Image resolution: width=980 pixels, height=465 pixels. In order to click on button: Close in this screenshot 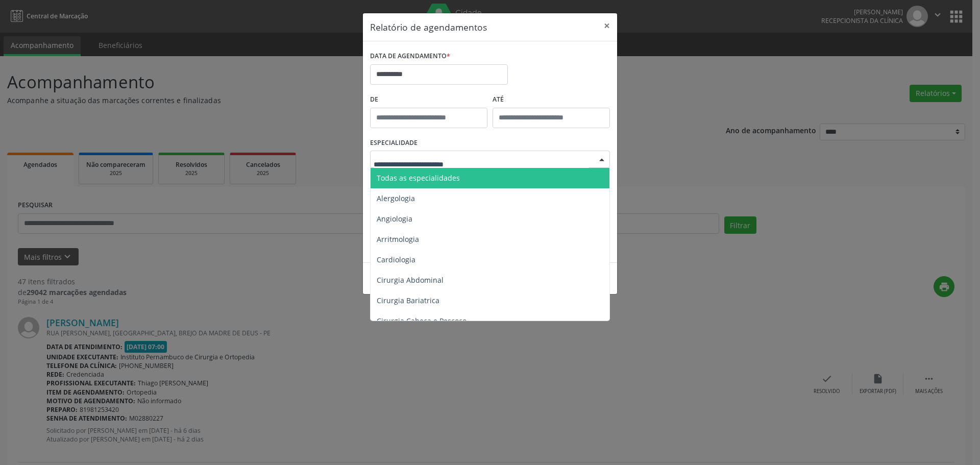, I will do `click(607, 25)`.